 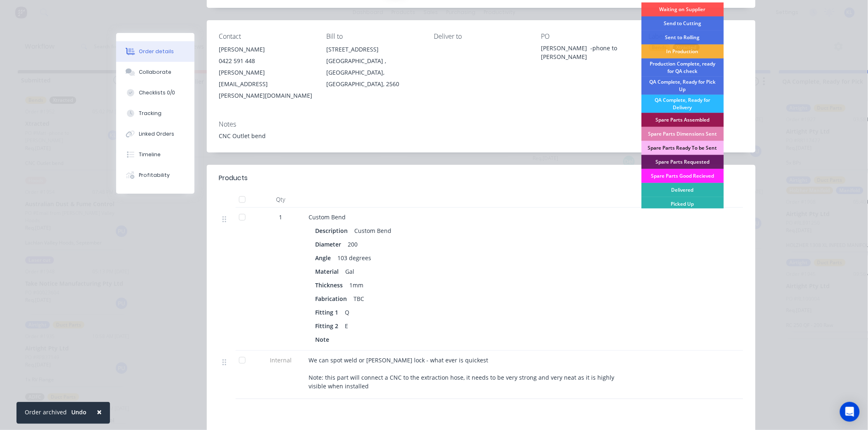 What do you see at coordinates (683, 148) in the screenshot?
I see `div: Spare Parts Ready To be Sent` at bounding box center [683, 148].